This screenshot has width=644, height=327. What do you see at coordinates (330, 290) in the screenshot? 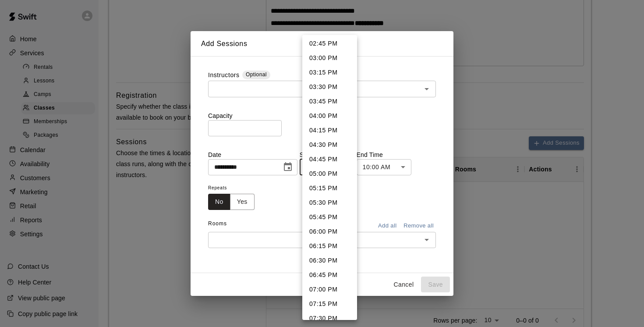
I see `li: 07:00 PM` at bounding box center [330, 290].